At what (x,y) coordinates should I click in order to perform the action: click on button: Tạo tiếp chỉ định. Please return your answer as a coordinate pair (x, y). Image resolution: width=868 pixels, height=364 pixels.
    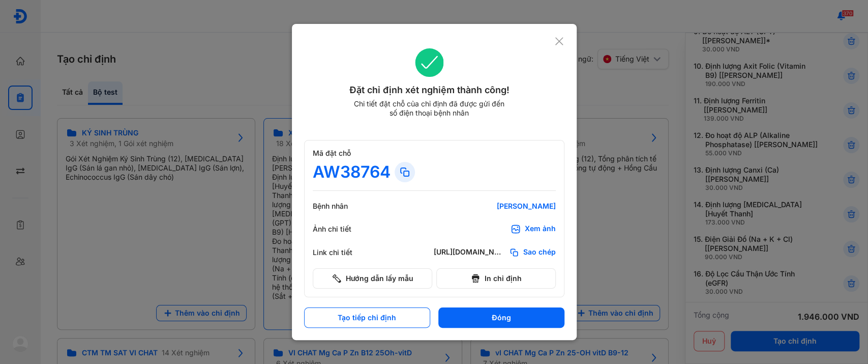
    Looking at the image, I should click on (367, 318).